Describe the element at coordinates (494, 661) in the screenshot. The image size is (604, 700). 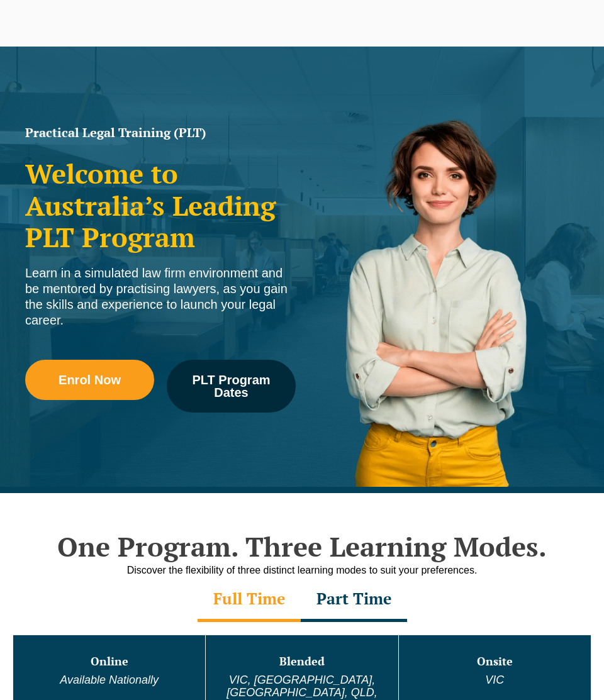
I see `h3: Onsite` at that location.